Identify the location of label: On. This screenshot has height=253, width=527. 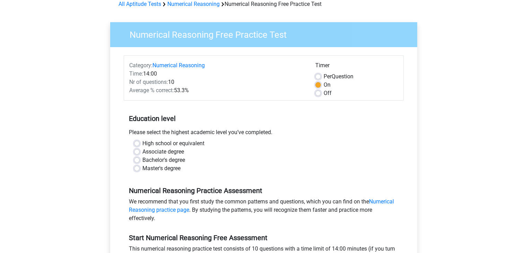
(327, 85).